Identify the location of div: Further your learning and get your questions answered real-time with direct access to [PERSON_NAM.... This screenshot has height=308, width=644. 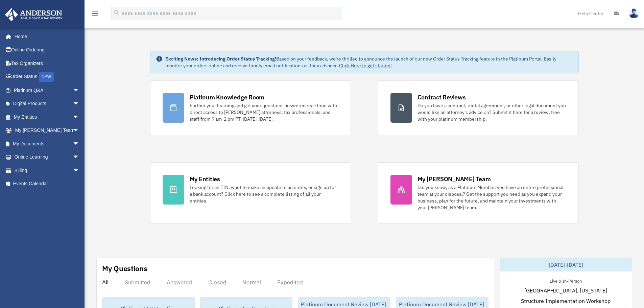
(264, 112).